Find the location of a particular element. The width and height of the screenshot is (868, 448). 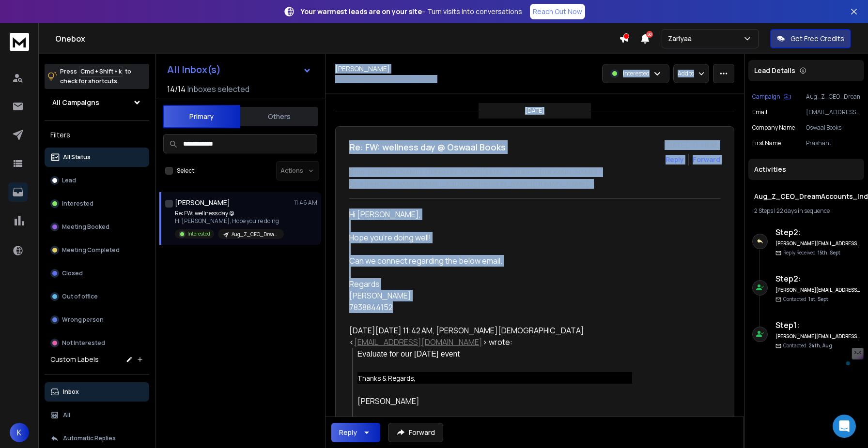

h1: Onebox is located at coordinates (337, 39).